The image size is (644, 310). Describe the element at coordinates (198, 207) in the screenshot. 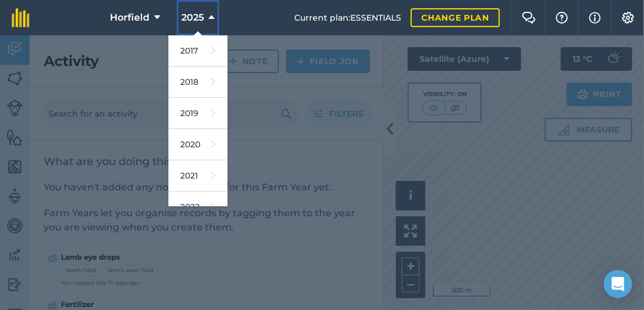

I see `a: 2022` at that location.